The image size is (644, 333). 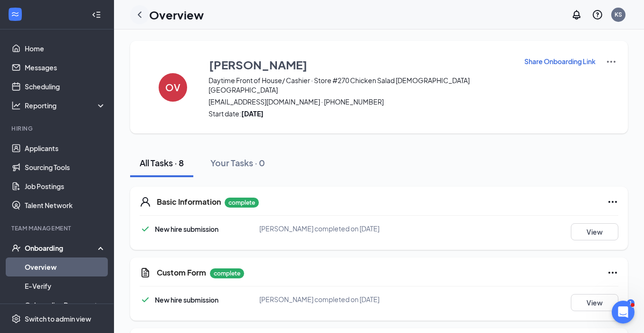 I want to click on svg: ChevronLeft, so click(x=139, y=15).